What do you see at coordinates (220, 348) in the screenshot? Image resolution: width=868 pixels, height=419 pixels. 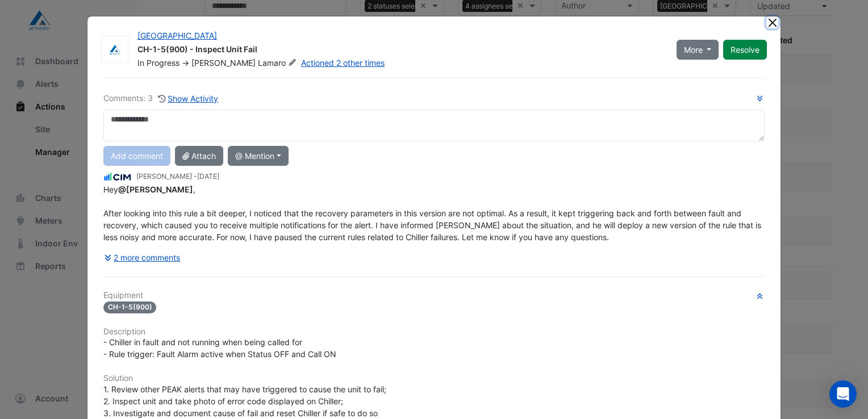 I see `span: - Chiller in fault and not running when being called for - Rule trigger: Fault Alarm active when ...` at bounding box center [220, 348].